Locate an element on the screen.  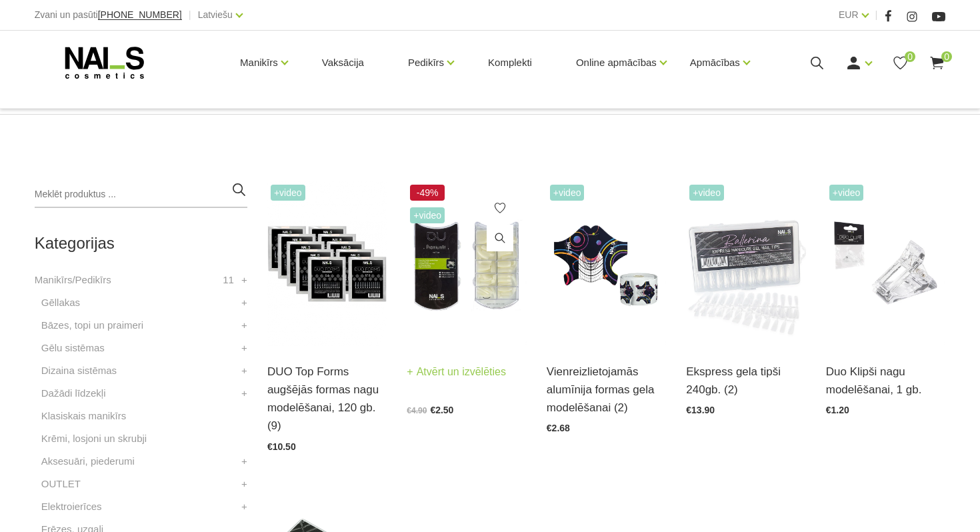
div: Zvani un pasūti is located at coordinates (108, 15).